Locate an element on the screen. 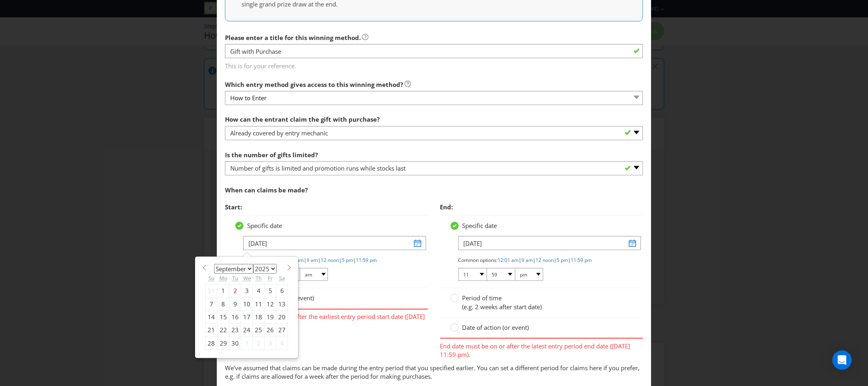  span: Date of action (or event) is located at coordinates (496, 328).